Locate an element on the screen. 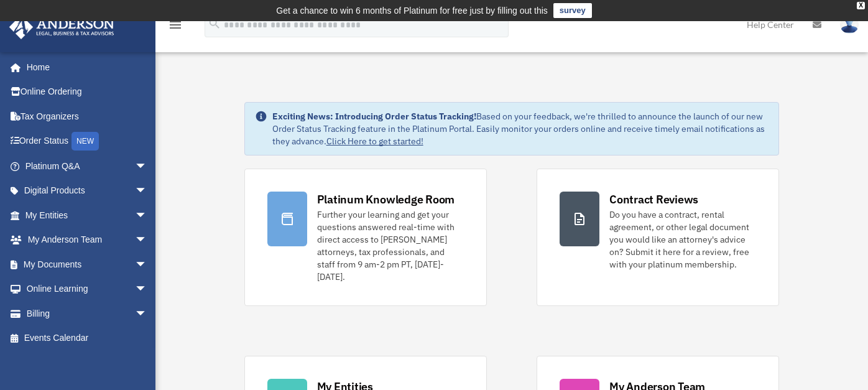  a: Platinum Knowledge Room Further your learning and get your questions answered real-time with dire... is located at coordinates (366, 237).